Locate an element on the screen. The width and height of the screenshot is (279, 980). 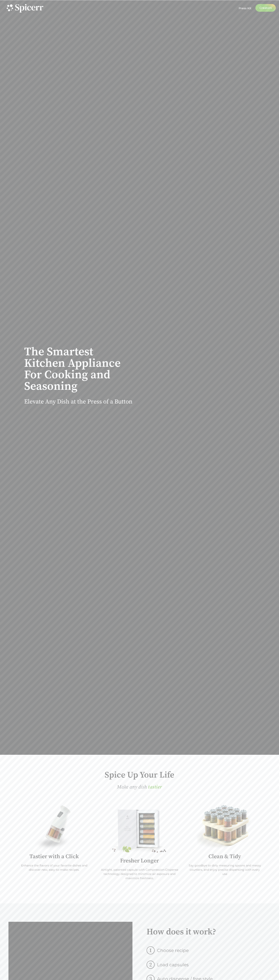
span: Press Kit is located at coordinates (244, 8).